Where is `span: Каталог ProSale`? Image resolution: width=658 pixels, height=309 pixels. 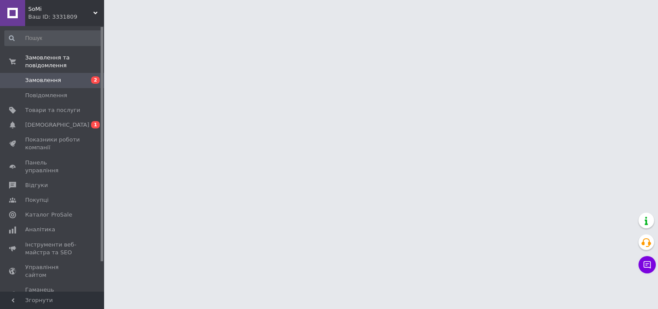 span: Каталог ProSale is located at coordinates (49, 215).